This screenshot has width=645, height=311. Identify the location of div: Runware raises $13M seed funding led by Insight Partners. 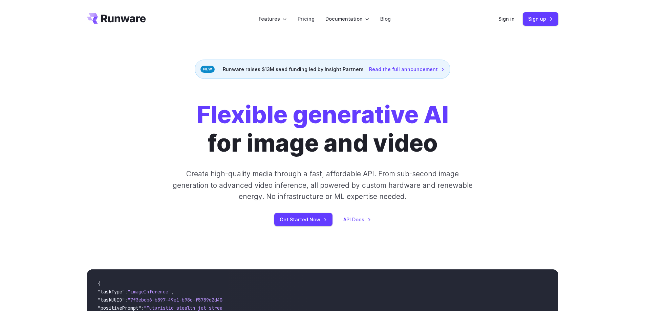
(322, 69).